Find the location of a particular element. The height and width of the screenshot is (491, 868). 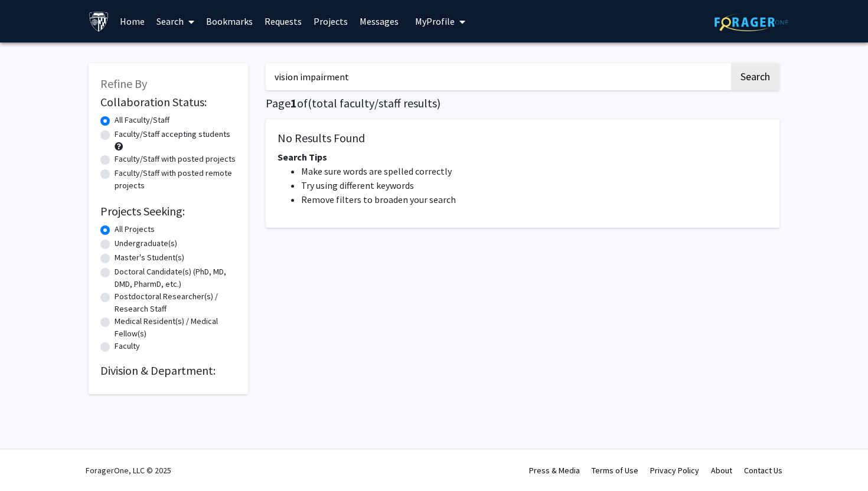

h2: Projects Seeking: is located at coordinates (169, 211).